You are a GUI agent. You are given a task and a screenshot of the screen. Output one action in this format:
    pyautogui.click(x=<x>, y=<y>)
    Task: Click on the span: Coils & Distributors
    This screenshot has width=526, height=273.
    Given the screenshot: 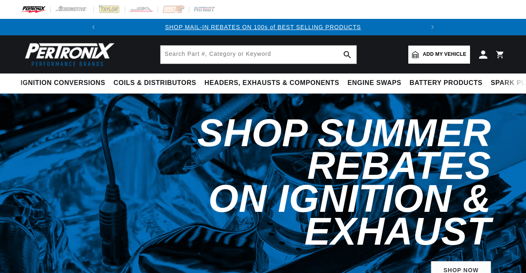 What is the action you would take?
    pyautogui.click(x=155, y=83)
    